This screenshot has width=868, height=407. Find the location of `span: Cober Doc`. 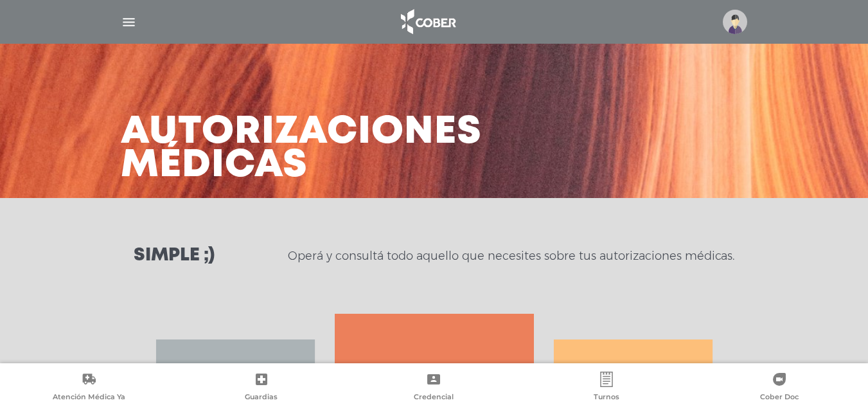

span: Cober Doc is located at coordinates (779, 397).